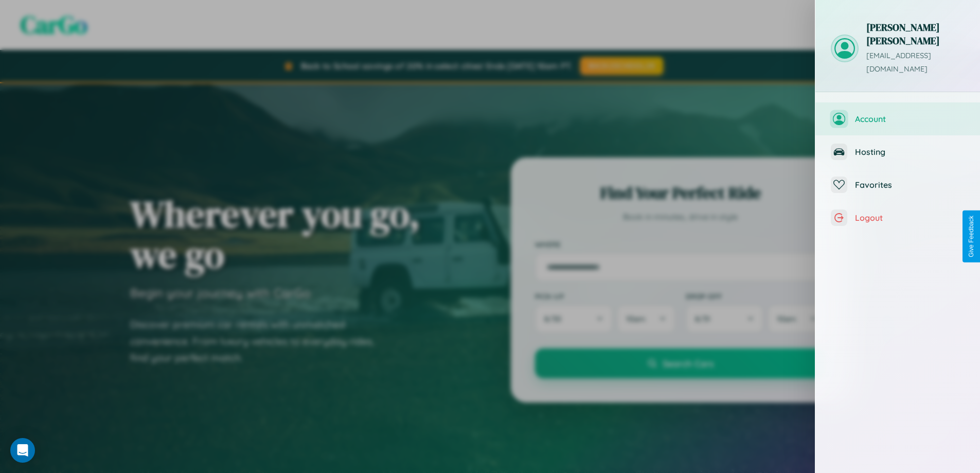 This screenshot has width=980, height=473. I want to click on button: Logout, so click(898, 218).